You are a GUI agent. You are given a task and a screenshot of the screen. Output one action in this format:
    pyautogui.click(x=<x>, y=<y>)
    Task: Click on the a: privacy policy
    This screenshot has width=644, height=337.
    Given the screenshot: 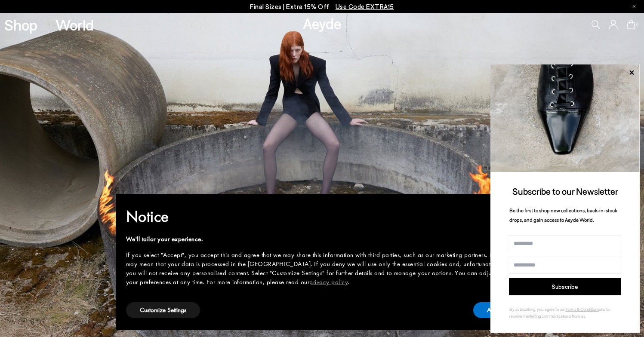 What is the action you would take?
    pyautogui.click(x=329, y=282)
    